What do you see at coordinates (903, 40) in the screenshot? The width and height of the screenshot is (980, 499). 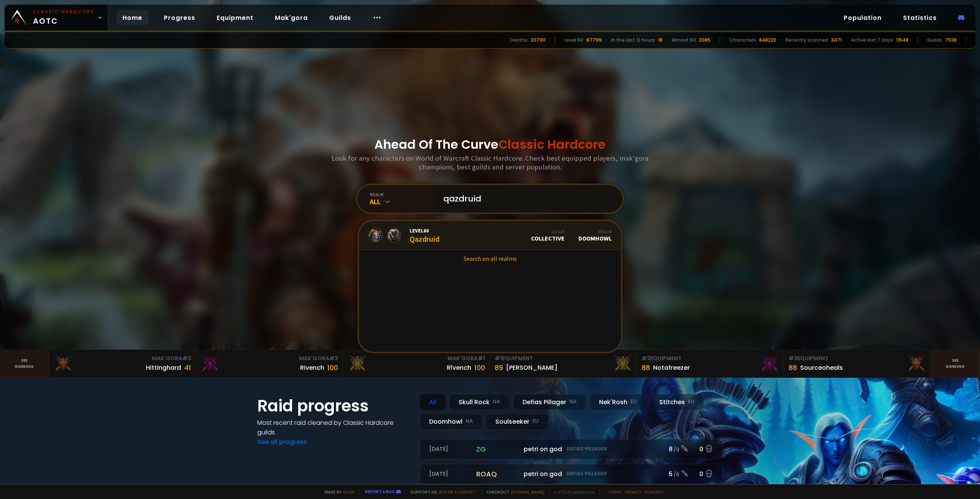 I see `div: 11548` at bounding box center [903, 40].